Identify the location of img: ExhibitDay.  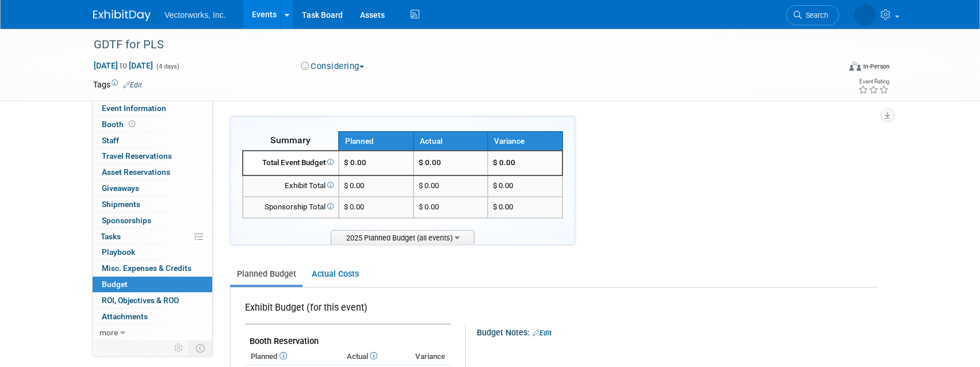
(122, 16).